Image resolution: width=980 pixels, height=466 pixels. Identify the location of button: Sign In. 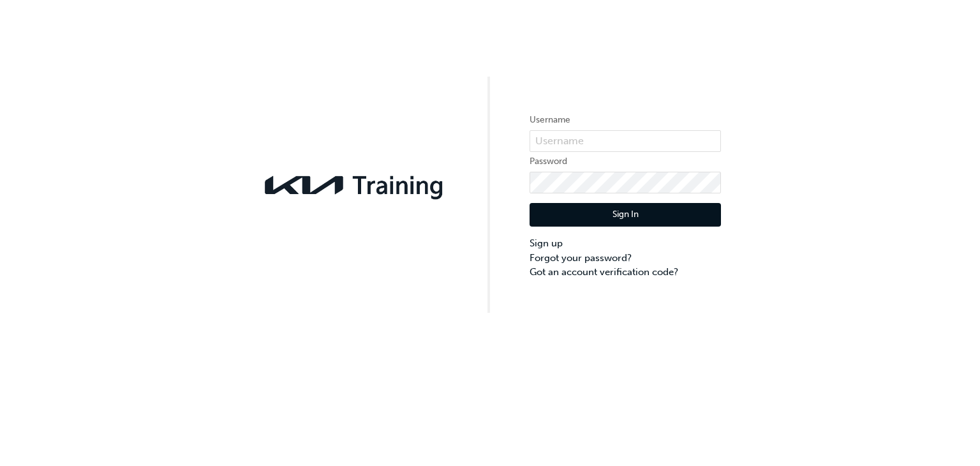
(626, 215).